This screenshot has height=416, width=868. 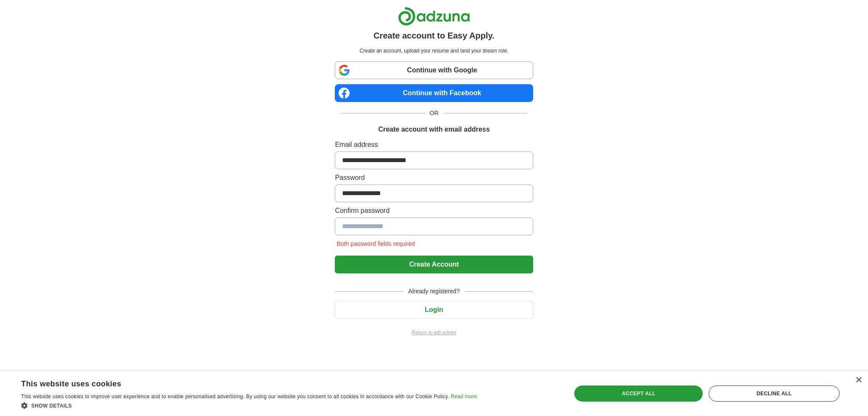 I want to click on a: Login, so click(x=434, y=309).